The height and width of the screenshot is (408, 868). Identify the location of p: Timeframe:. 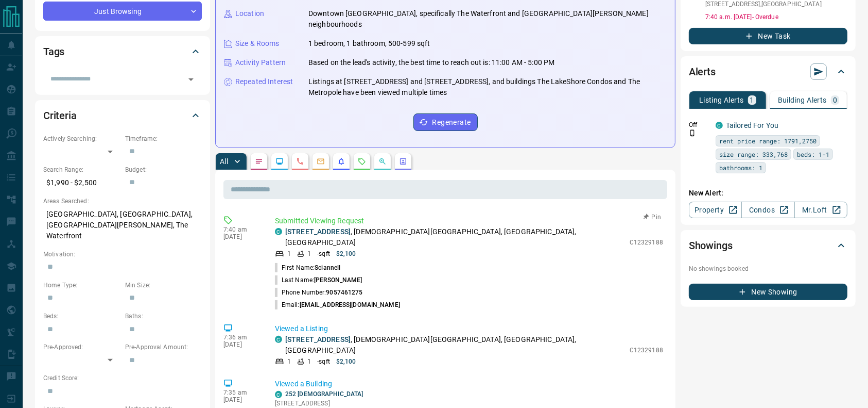
(163, 139).